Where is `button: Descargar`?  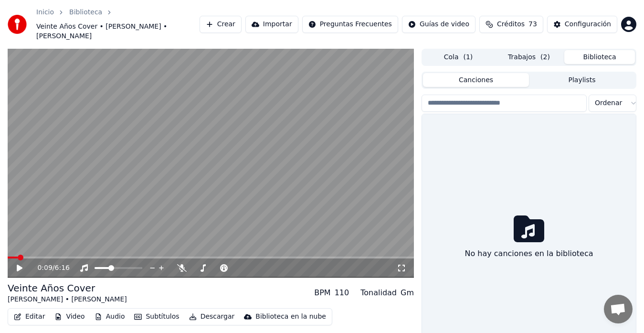 button: Descargar is located at coordinates (212, 317).